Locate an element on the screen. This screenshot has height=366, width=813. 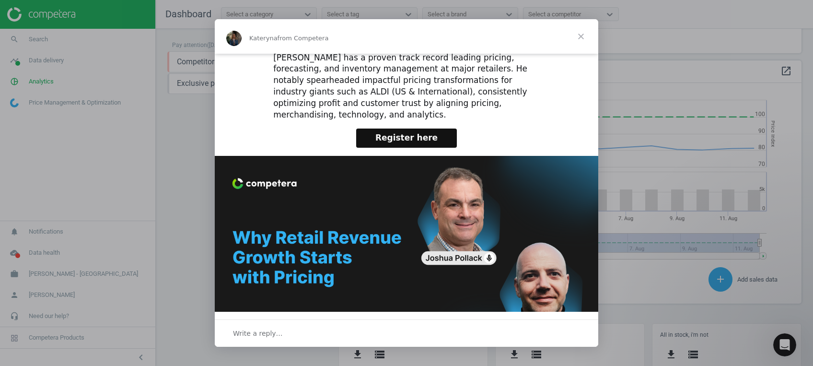
img: Profile image for Kateryna is located at coordinates (234, 38).